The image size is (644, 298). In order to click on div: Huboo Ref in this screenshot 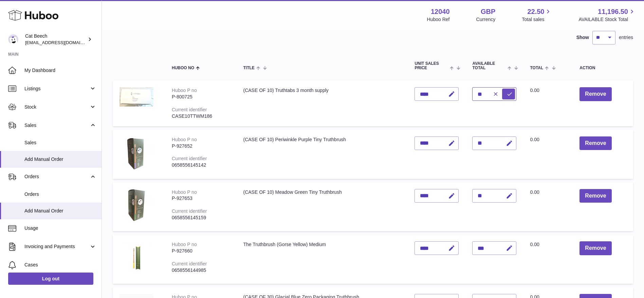, I will do `click(438, 19)`.